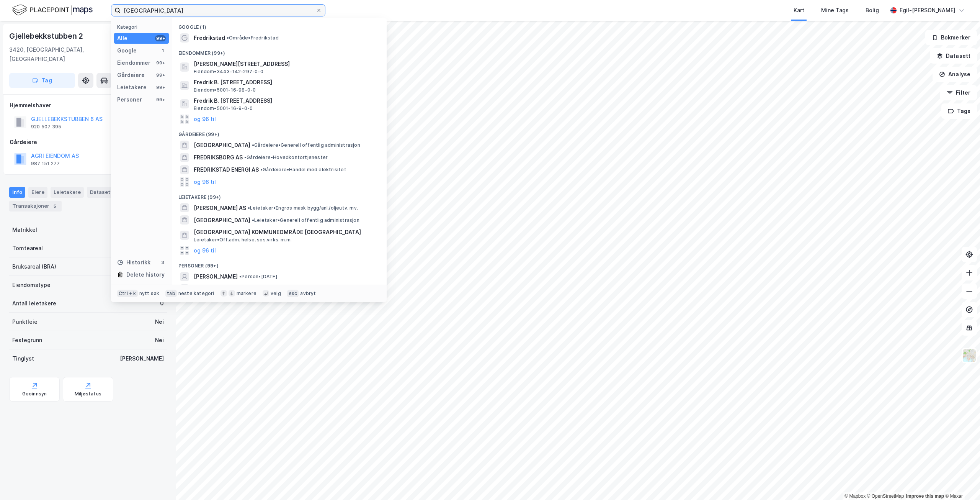  I want to click on div: Eiendomstype, so click(31, 285).